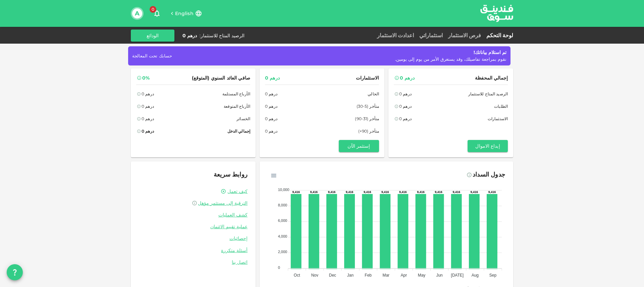 The width and height of the screenshot is (644, 287). What do you see at coordinates (193, 238) in the screenshot?
I see `a: إحصائيات` at bounding box center [193, 238].